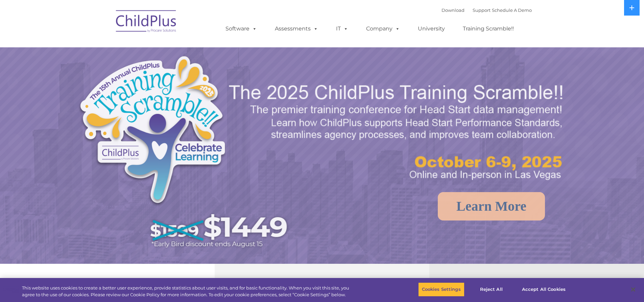 The width and height of the screenshot is (644, 302). What do you see at coordinates (491, 290) in the screenshot?
I see `button: Reject All` at bounding box center [491, 290].